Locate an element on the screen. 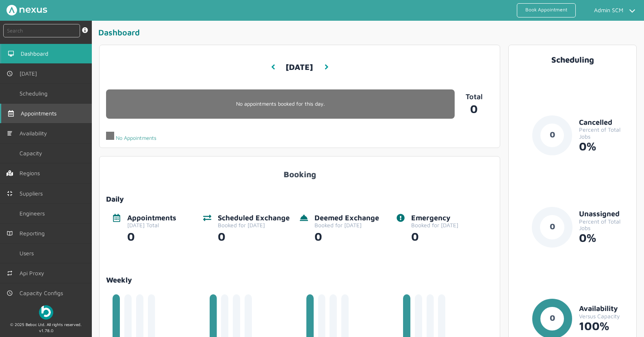 This screenshot has width=644, height=337. div: Weekly is located at coordinates (300, 280).